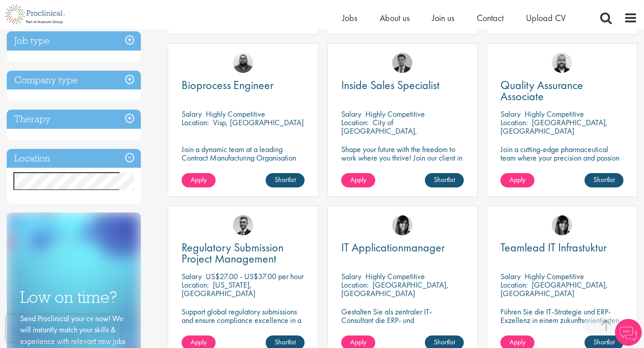 Image resolution: width=644 pixels, height=348 pixels. What do you see at coordinates (390, 85) in the screenshot?
I see `span: Inside Sales Specialist` at bounding box center [390, 85].